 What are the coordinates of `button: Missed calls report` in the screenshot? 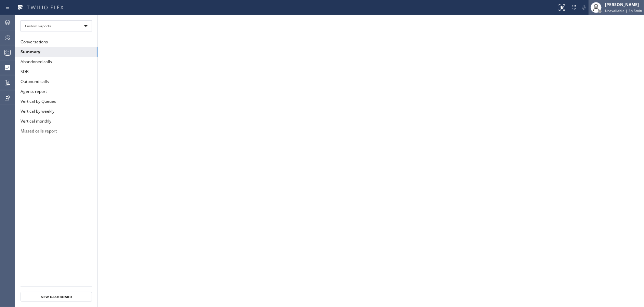 It's located at (56, 131).